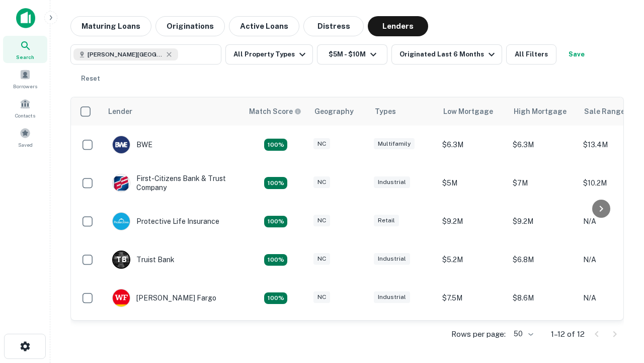 The height and width of the screenshot is (363, 644). I want to click on div: Retail, so click(386, 220).